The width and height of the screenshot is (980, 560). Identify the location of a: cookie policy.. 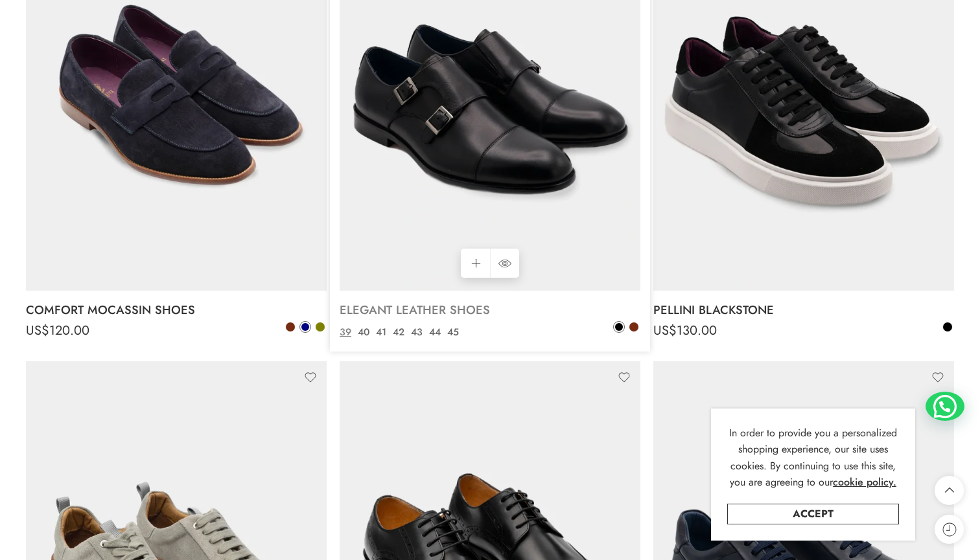
(865, 482).